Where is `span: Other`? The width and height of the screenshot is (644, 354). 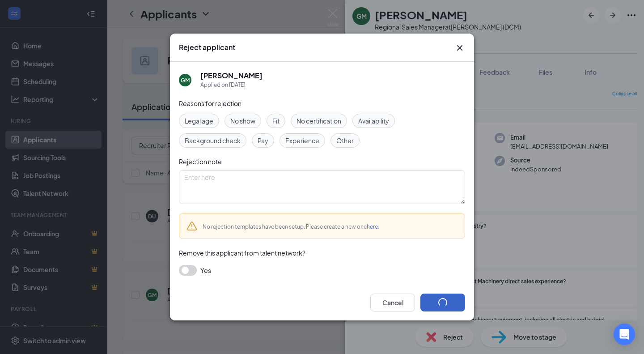
span: Other is located at coordinates (345, 141).